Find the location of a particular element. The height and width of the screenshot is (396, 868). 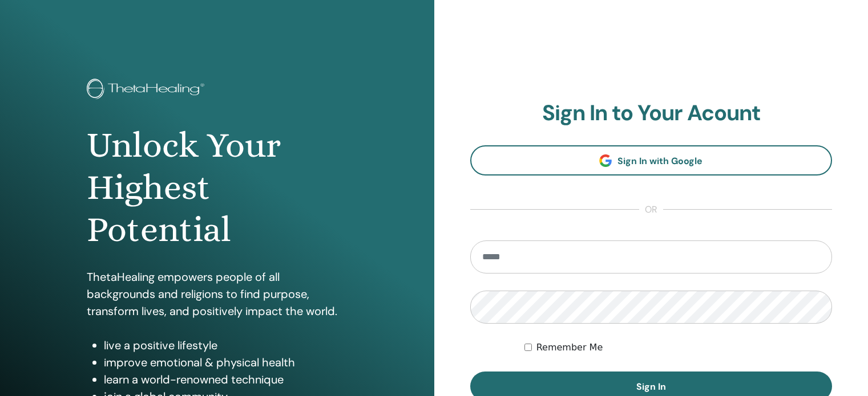

a: Sign In with Google is located at coordinates (651, 160).